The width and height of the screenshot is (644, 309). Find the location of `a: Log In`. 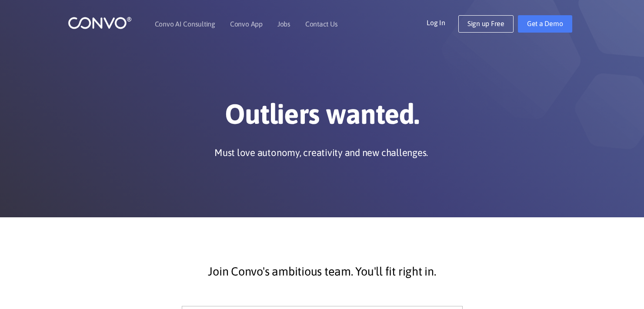

a: Log In is located at coordinates (442, 22).